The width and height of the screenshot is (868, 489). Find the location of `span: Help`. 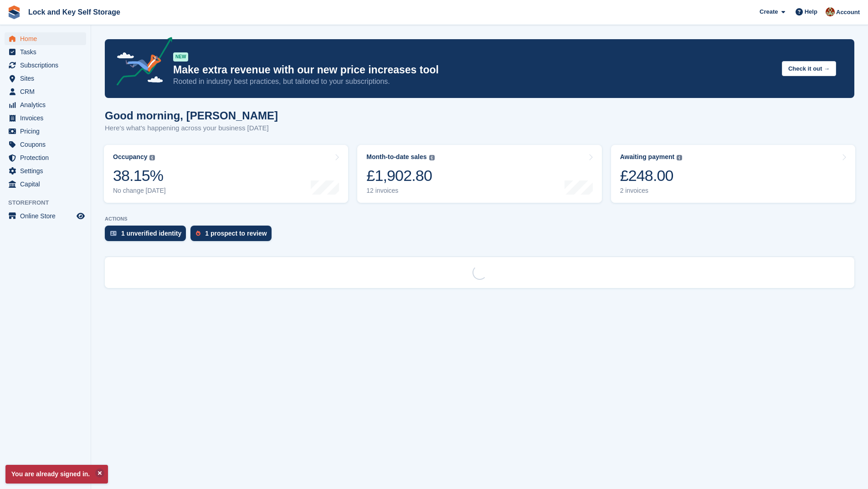

span: Help is located at coordinates (811, 12).